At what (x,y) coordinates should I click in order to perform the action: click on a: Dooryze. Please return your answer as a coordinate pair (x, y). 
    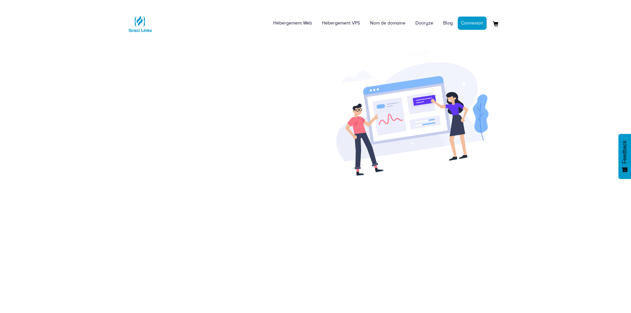
    Looking at the image, I should click on (424, 23).